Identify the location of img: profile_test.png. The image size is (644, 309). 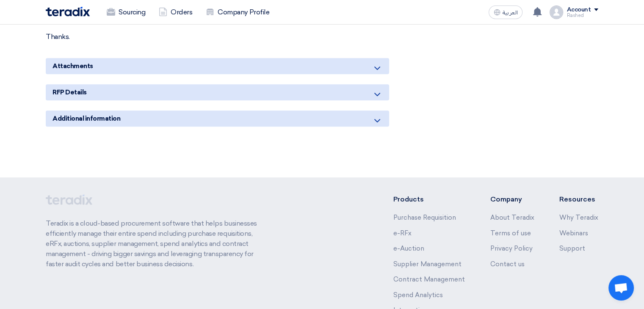
(556, 13).